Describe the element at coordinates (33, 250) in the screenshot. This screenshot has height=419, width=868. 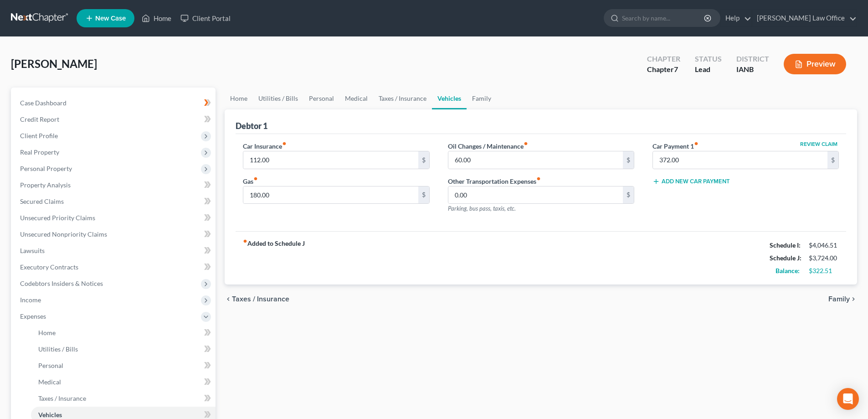
I see `span: Lawsuits` at that location.